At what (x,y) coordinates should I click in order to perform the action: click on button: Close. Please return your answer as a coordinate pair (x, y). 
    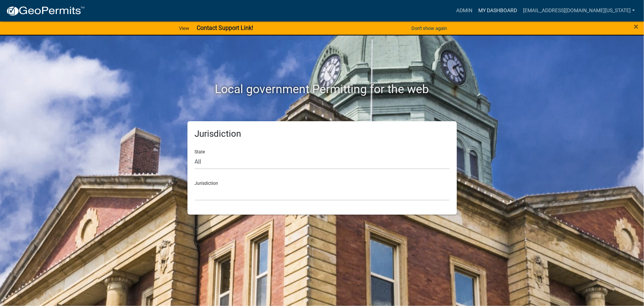
    Looking at the image, I should click on (636, 27).